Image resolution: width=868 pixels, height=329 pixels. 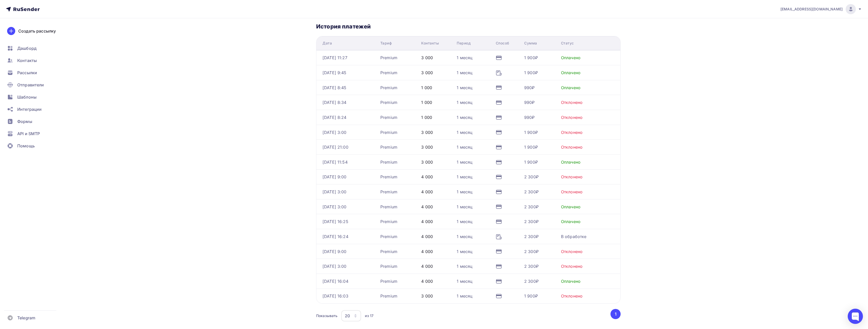 What do you see at coordinates (327, 315) in the screenshot?
I see `div: Показывать` at bounding box center [327, 315].